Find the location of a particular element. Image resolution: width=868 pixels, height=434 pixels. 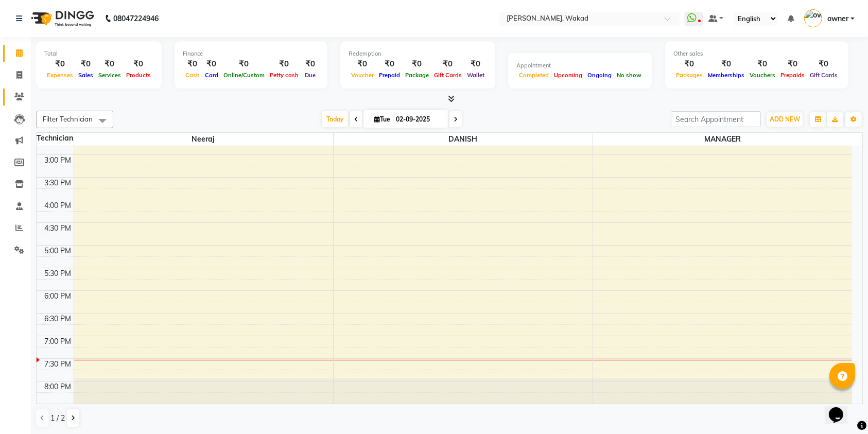

img: logo is located at coordinates (61, 18).